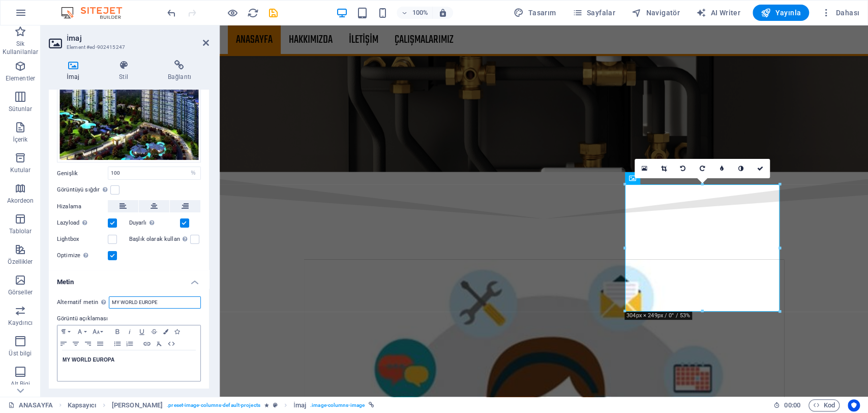 This screenshot has width=868, height=413. Describe the element at coordinates (221, 405) in the screenshot. I see `nav: breadcrumb` at that location.